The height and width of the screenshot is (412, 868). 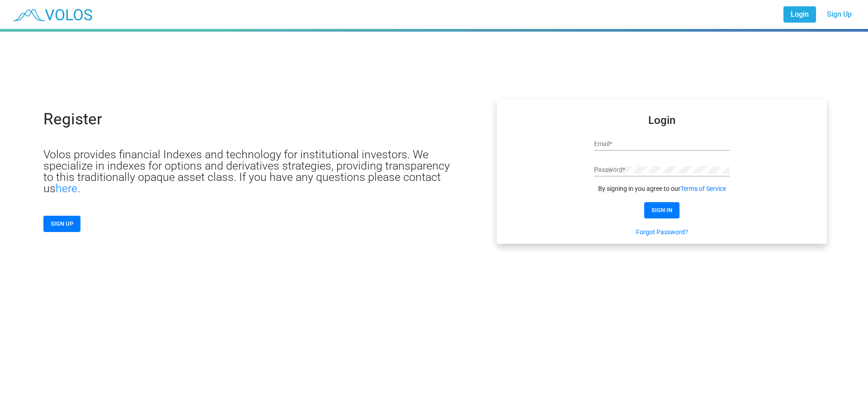 What do you see at coordinates (52, 14) in the screenshot?
I see `img: blue_transparent.png` at bounding box center [52, 14].